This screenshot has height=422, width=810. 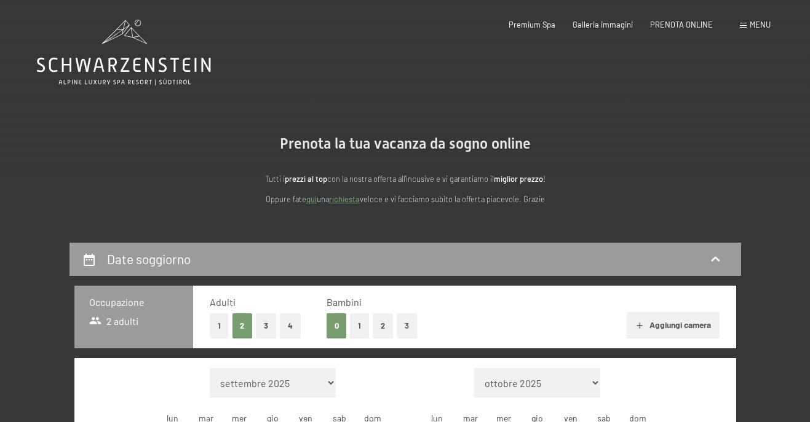 What do you see at coordinates (760, 25) in the screenshot?
I see `span: Menu` at bounding box center [760, 25].